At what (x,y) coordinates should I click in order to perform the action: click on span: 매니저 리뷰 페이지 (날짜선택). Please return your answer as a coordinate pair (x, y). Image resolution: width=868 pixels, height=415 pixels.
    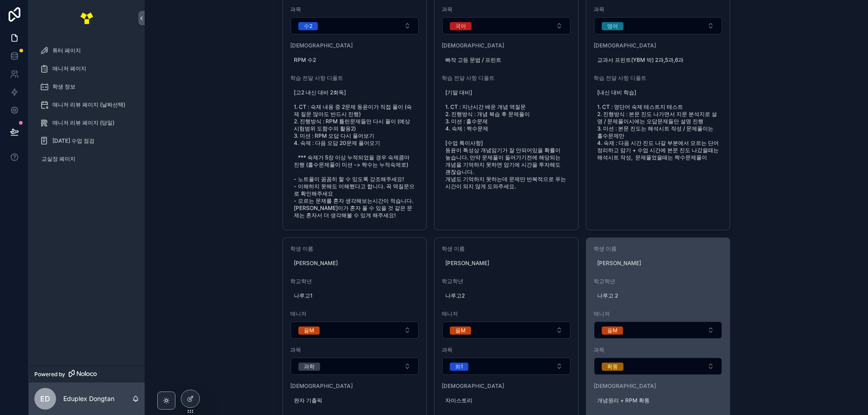
    Looking at the image, I should click on (89, 105).